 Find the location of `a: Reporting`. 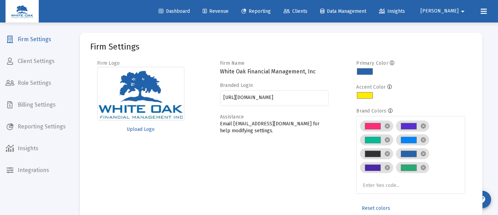

a: Reporting is located at coordinates (256, 11).